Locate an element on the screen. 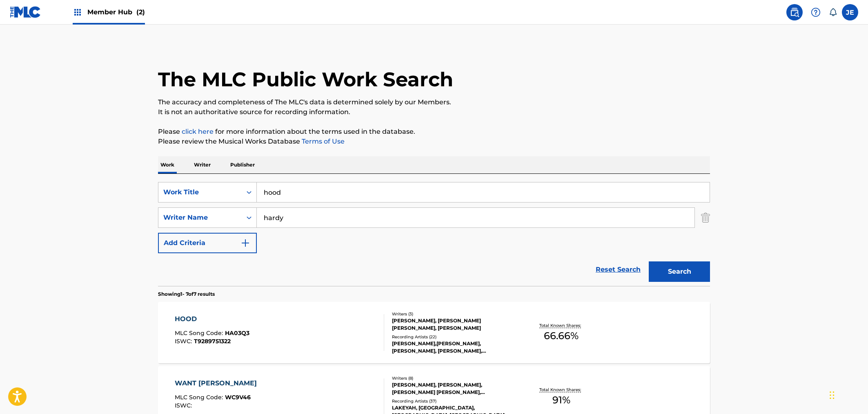 The image size is (868, 414). form: Search Form is located at coordinates (434, 233).